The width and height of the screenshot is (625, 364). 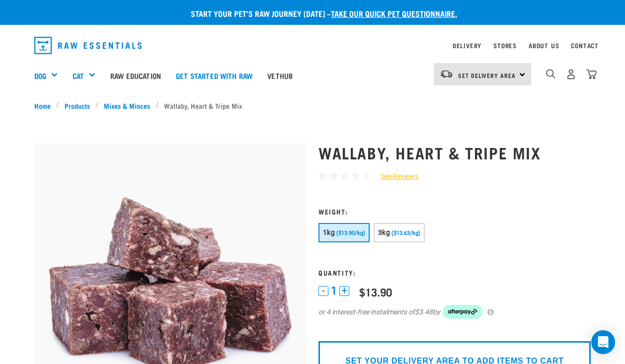 I want to click on div: $13.90, so click(x=376, y=291).